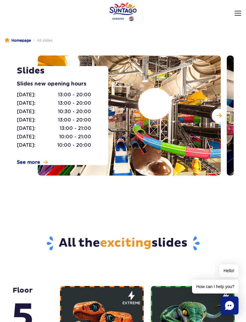 The width and height of the screenshot is (246, 322). Describe the element at coordinates (75, 137) in the screenshot. I see `span: 10:00 - 21:00` at that location.